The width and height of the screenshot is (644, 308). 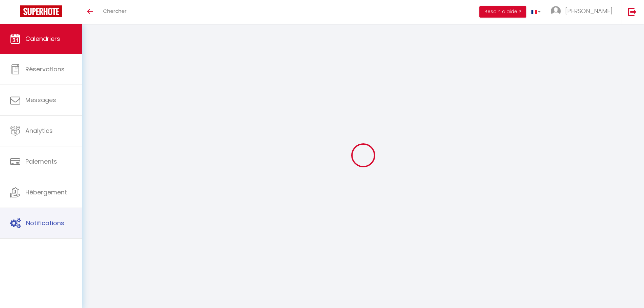 What do you see at coordinates (43, 39) in the screenshot?
I see `span: Calendriers` at bounding box center [43, 39].